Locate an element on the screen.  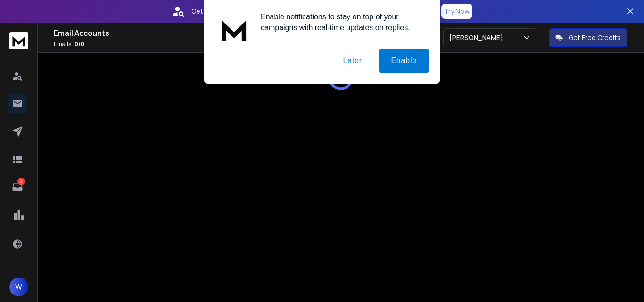
p: 3 is located at coordinates (21, 181).